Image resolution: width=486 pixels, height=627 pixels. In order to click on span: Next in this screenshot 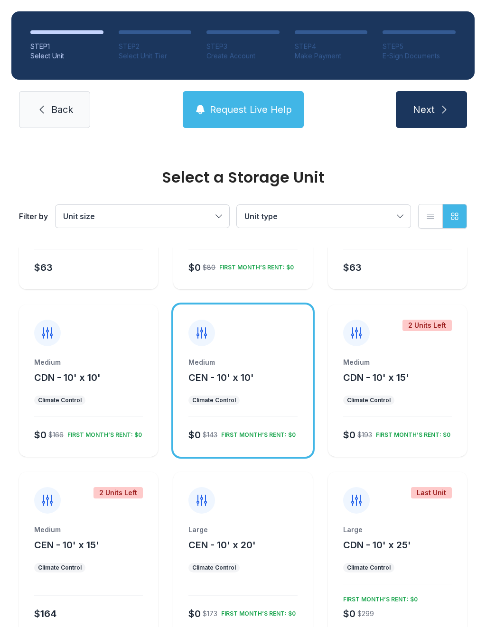, I will do `click(424, 110)`.